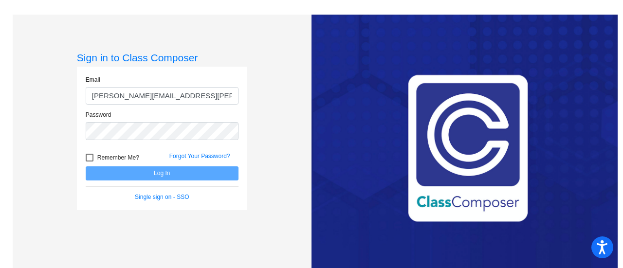 The height and width of the screenshot is (268, 623). I want to click on span: Remember Me?, so click(118, 158).